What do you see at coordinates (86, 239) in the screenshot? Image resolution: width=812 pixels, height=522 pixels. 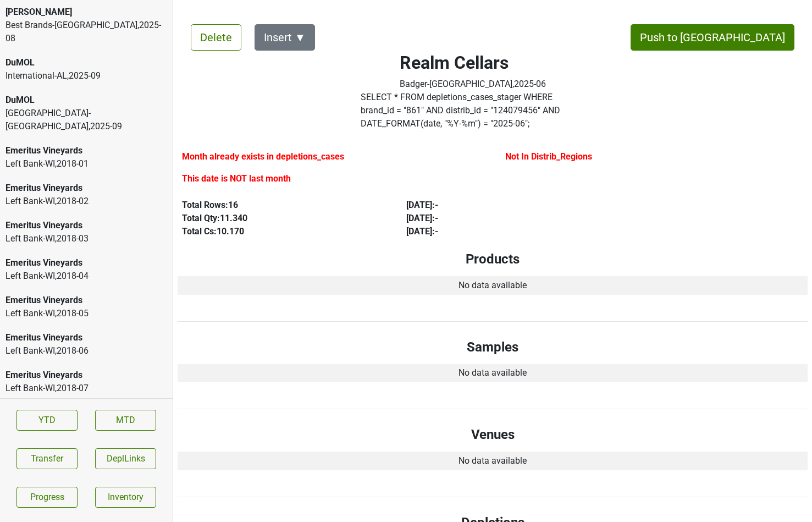 I see `div: Left Bank-WI , 2018 - 03` at bounding box center [86, 239].